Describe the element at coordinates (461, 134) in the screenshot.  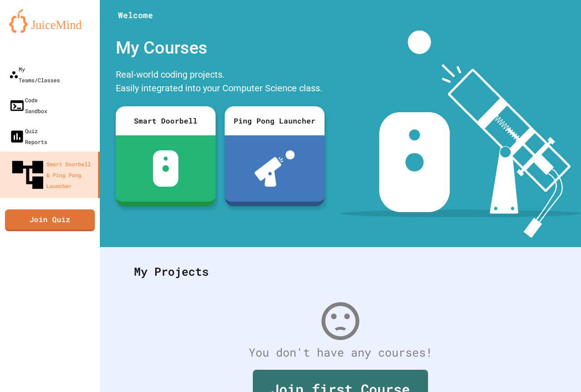
I see `img: banner-image-my-projects.png` at that location.